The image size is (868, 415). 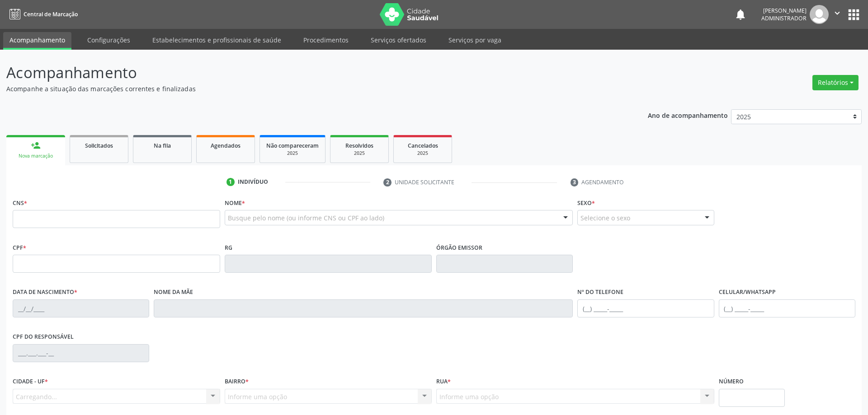 I want to click on div: person_add, so click(x=36, y=145).